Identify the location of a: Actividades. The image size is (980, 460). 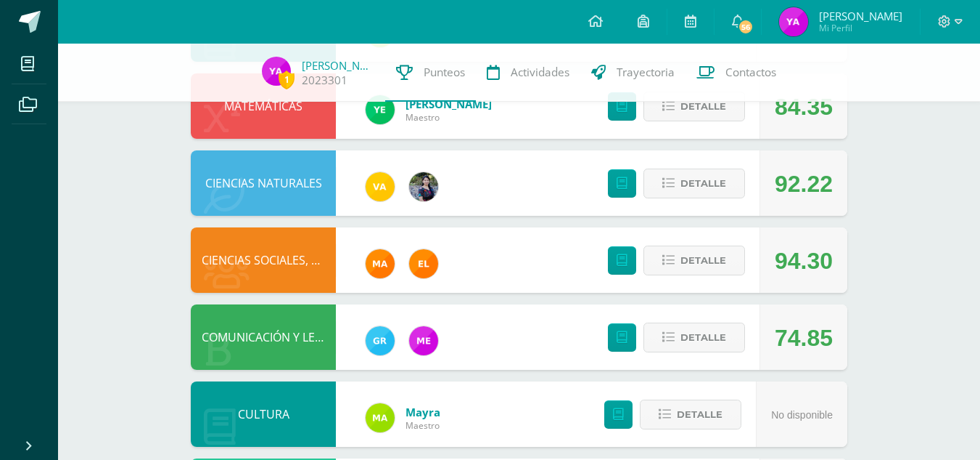
(528, 72).